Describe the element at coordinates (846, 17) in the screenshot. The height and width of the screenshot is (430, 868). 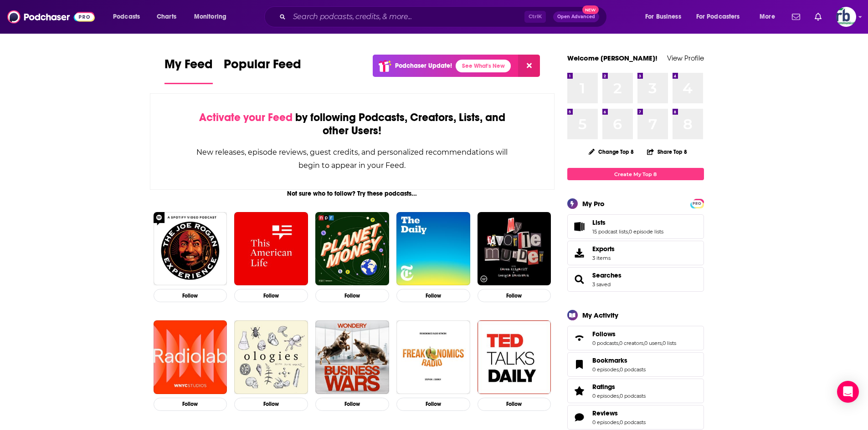
I see `img: User Profile` at that location.